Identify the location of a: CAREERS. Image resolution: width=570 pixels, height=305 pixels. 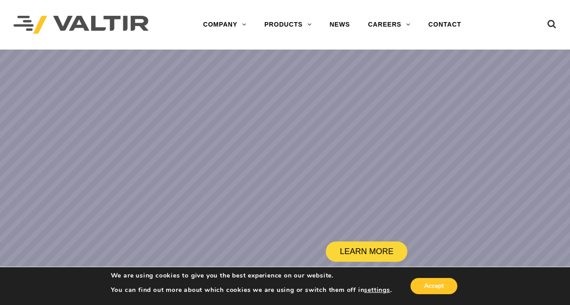
(390, 25).